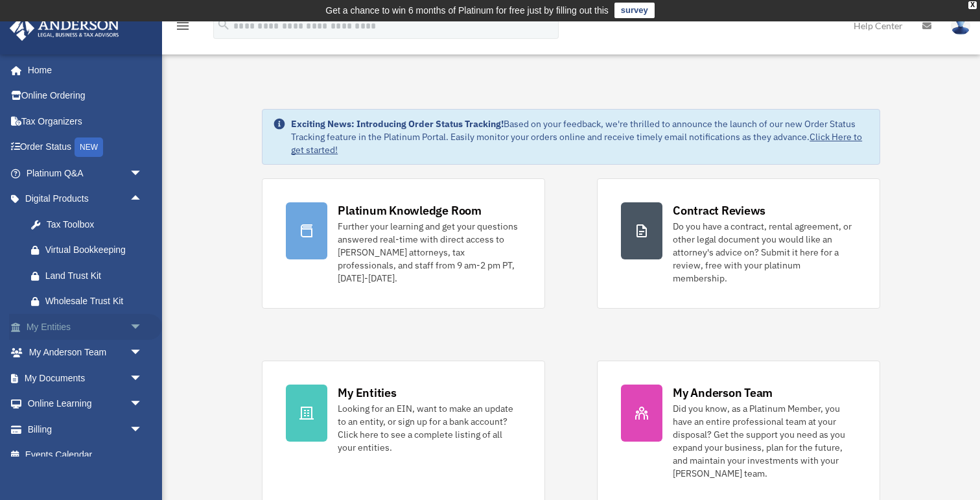 The height and width of the screenshot is (500, 980). What do you see at coordinates (403, 243) in the screenshot?
I see `a: Platinum Knowledge Room Further your learning and get your questions answered real-time with dire...` at bounding box center [403, 243].